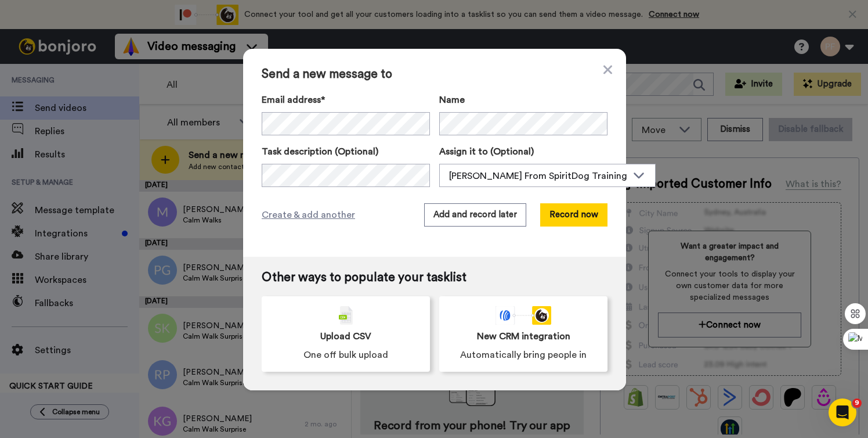  I want to click on span: Send a new message to, so click(434, 74).